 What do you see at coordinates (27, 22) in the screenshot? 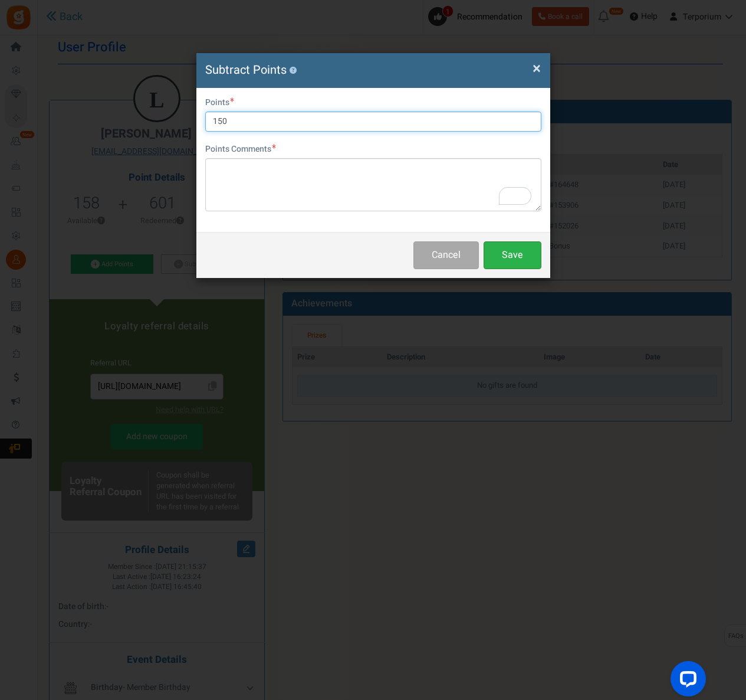
I see `button: Open LiveChat chat widget` at bounding box center [27, 22].